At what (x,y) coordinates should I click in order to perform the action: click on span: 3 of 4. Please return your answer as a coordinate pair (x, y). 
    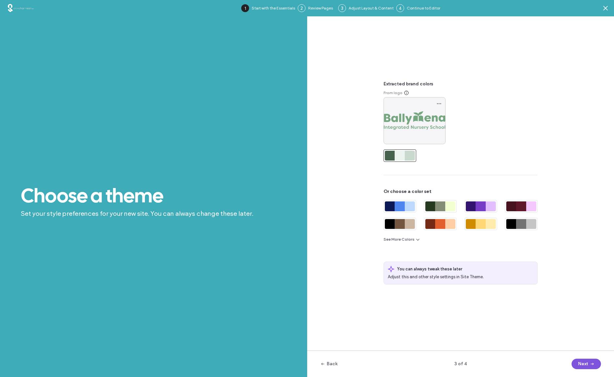
    Looking at the image, I should click on (461, 364).